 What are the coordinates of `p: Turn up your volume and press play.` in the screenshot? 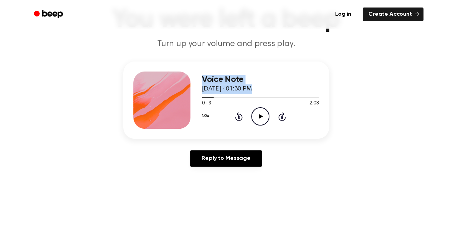 It's located at (226, 44).